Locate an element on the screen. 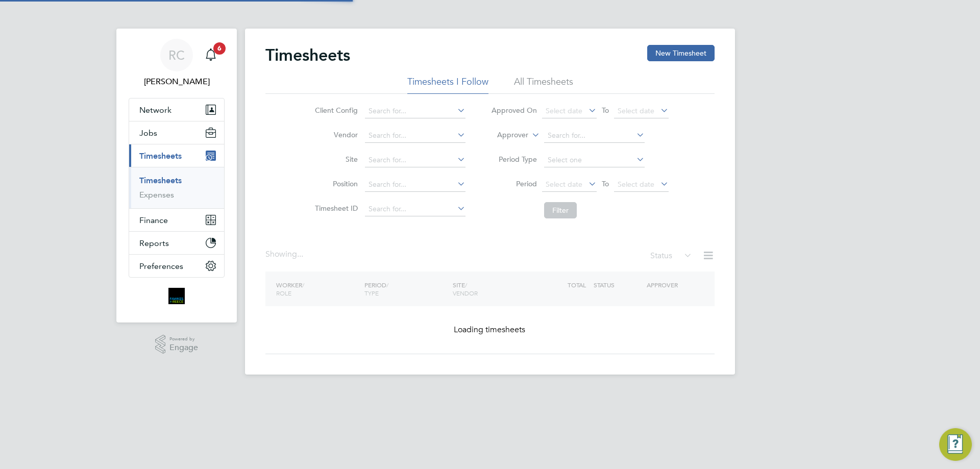  li: All Timesheets is located at coordinates (544, 85).